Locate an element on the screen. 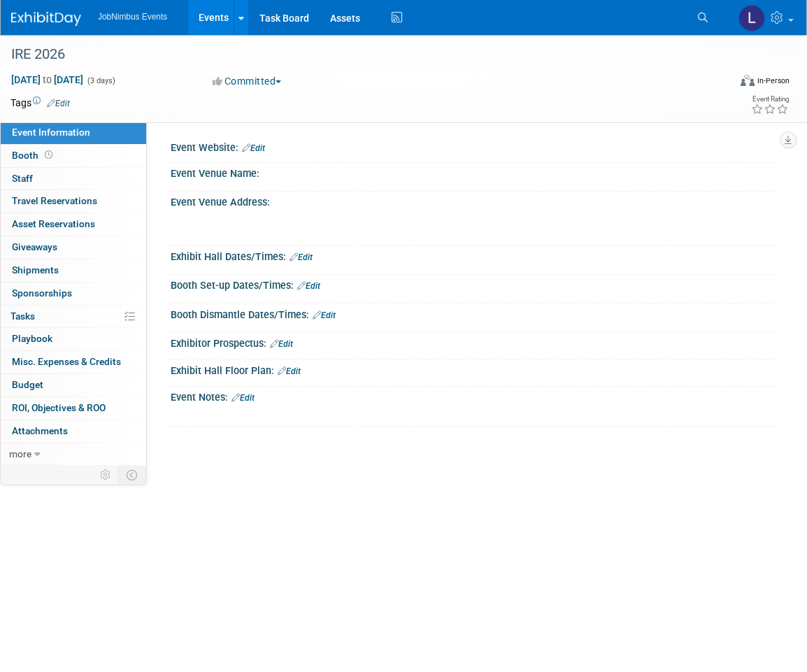  a: Shipments is located at coordinates (73, 271).